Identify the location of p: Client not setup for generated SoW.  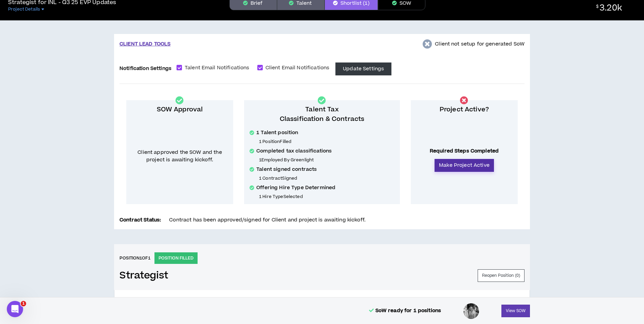
(480, 44).